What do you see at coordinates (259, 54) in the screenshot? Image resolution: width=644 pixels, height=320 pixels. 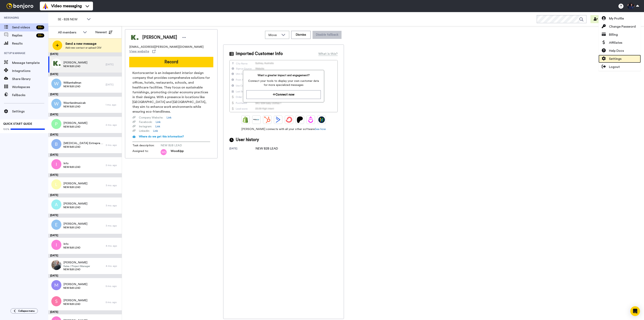 I see `span: Imported Customer Info` at bounding box center [259, 54].